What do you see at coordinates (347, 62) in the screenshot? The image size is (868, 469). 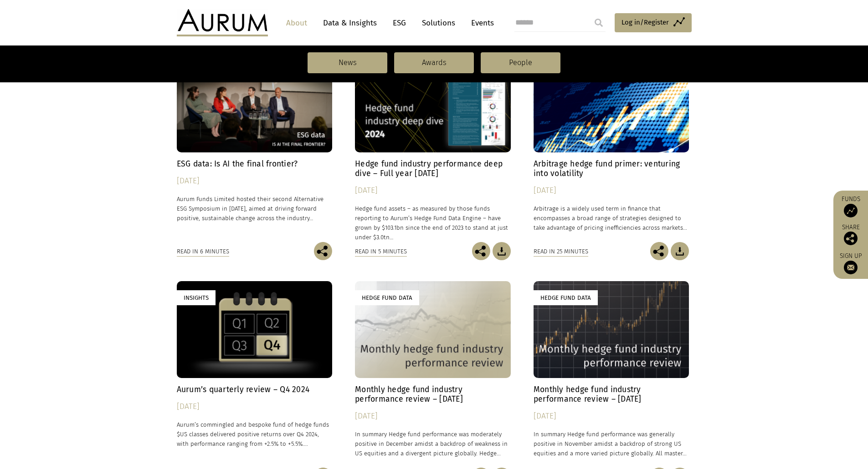 I see `a: News` at bounding box center [347, 62].